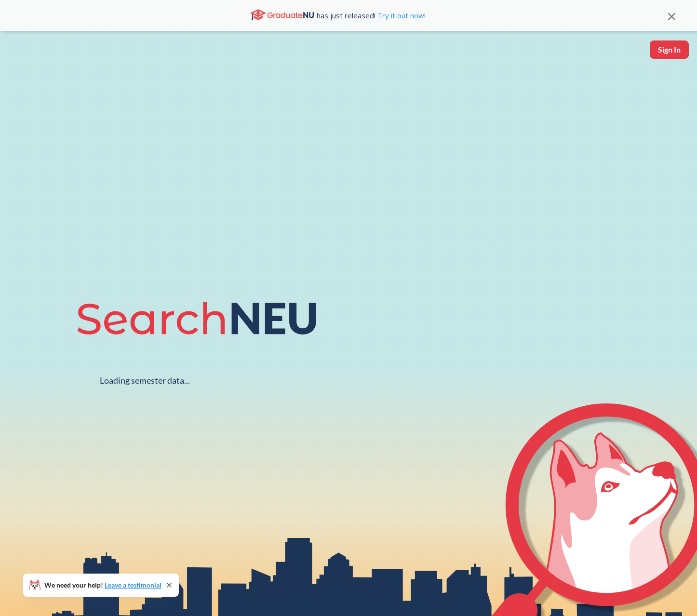 The height and width of the screenshot is (616, 697). What do you see at coordinates (103, 585) in the screenshot?
I see `span: We need your help!` at bounding box center [103, 585].